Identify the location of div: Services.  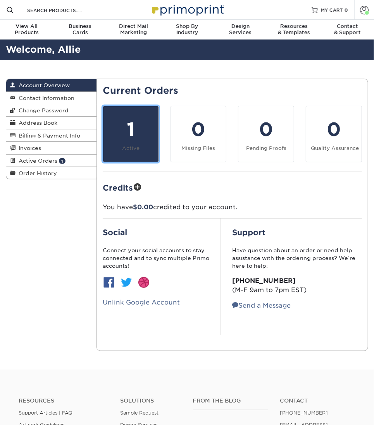
(240, 29).